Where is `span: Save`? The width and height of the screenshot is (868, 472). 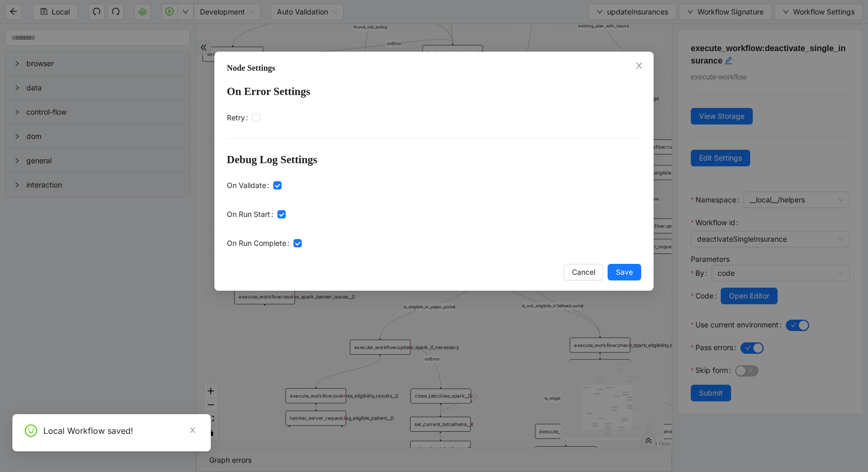 span: Save is located at coordinates (624, 272).